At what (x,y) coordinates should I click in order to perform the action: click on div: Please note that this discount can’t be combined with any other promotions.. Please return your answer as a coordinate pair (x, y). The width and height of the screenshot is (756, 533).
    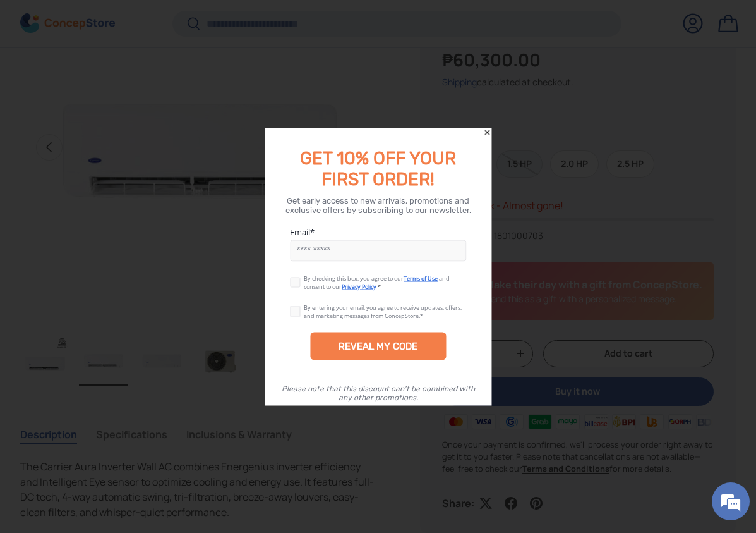
    Looking at the image, I should click on (378, 393).